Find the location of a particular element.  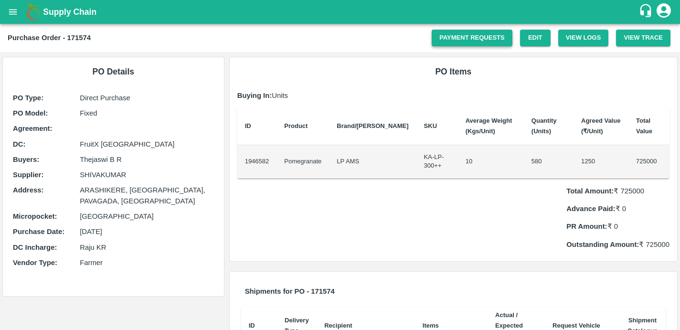

b: Agreed Value (₹/Unit) is located at coordinates (601, 126).